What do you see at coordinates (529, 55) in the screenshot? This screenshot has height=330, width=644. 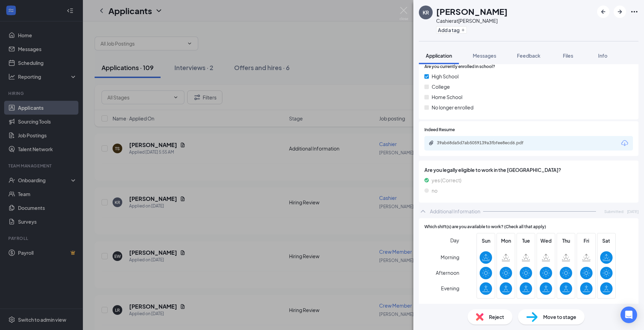 I see `span: Feedback` at bounding box center [529, 55].